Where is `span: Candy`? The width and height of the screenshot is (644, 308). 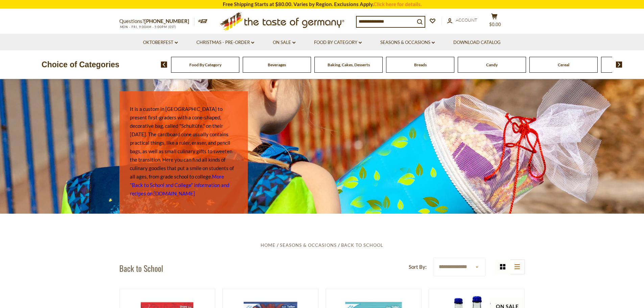
span: Candy is located at coordinates (492, 64).